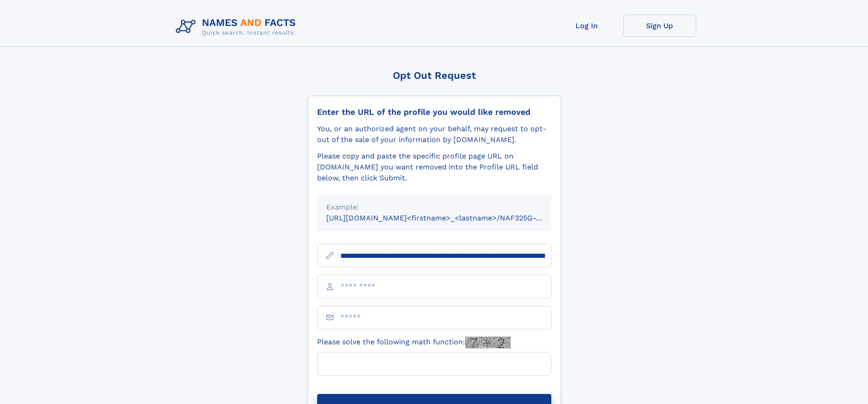 The image size is (868, 404). What do you see at coordinates (435, 112) in the screenshot?
I see `div: Enter the URL of the profile you would like removed` at bounding box center [435, 112].